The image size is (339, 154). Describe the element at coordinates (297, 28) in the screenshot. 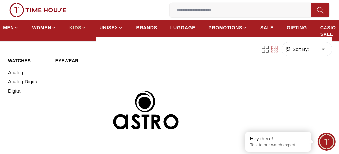

I see `span: GIFTING` at that location.